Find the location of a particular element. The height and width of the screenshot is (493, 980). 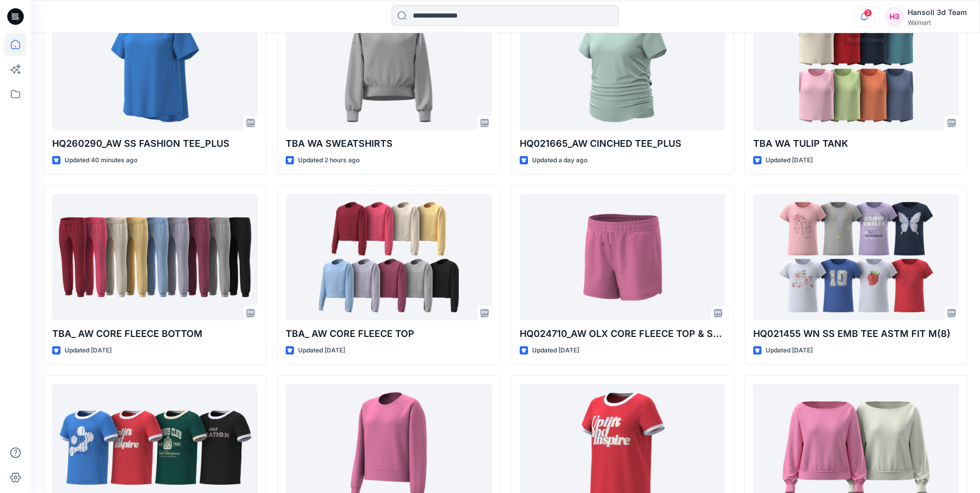

a: HQ024710_AW OLX CORE FLEECE TOP & SHORT SET_PLUS is located at coordinates (622, 257).